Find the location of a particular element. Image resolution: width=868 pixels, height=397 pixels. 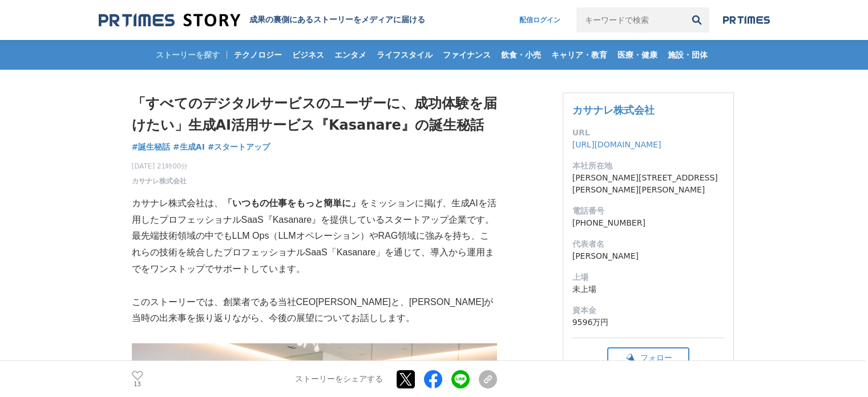

a: #生成AI is located at coordinates (189, 147).